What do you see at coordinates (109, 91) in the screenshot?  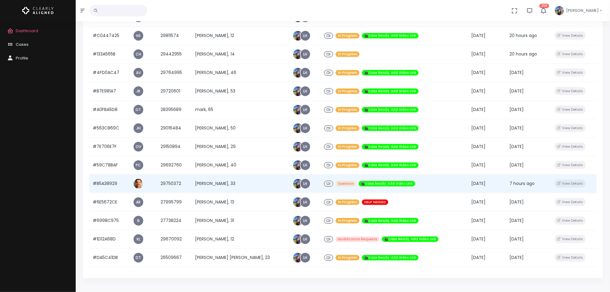 I see `td: #B7E981A7` at bounding box center [109, 91].